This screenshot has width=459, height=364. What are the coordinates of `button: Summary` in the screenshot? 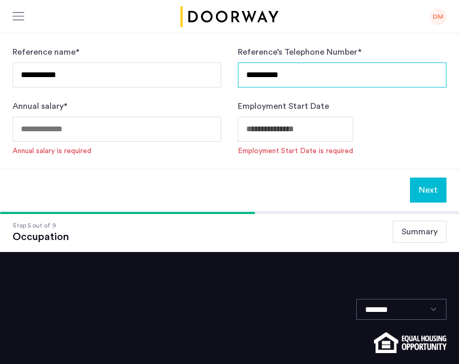 It's located at (419, 232).